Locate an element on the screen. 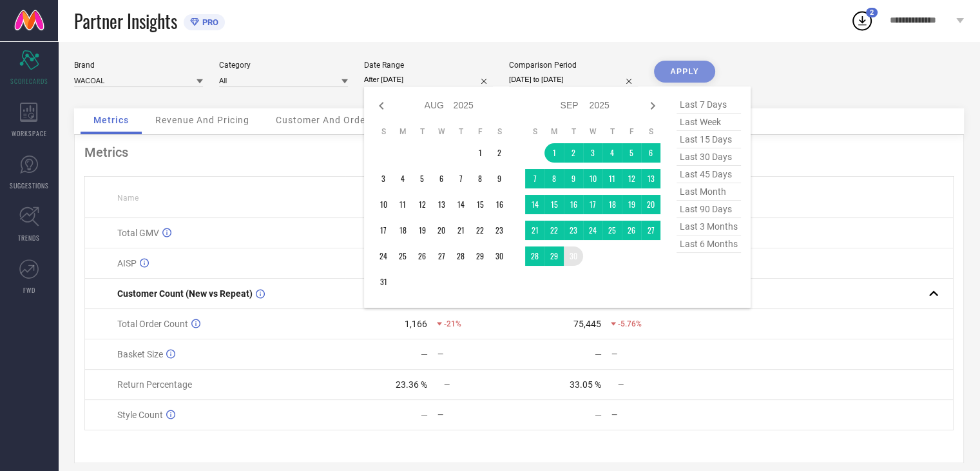 This screenshot has height=471, width=980. td: Sun Aug 03 2025 is located at coordinates (384, 178).